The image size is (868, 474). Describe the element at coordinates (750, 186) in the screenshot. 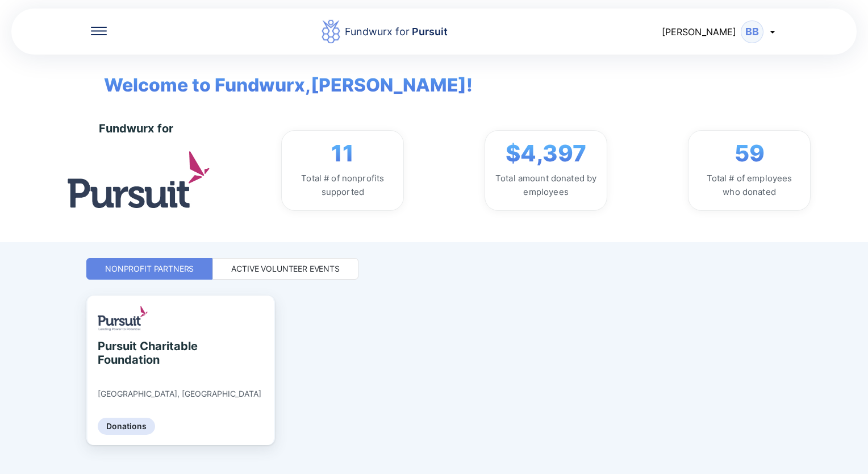

I see `div: Total # of employees who donated` at that location.